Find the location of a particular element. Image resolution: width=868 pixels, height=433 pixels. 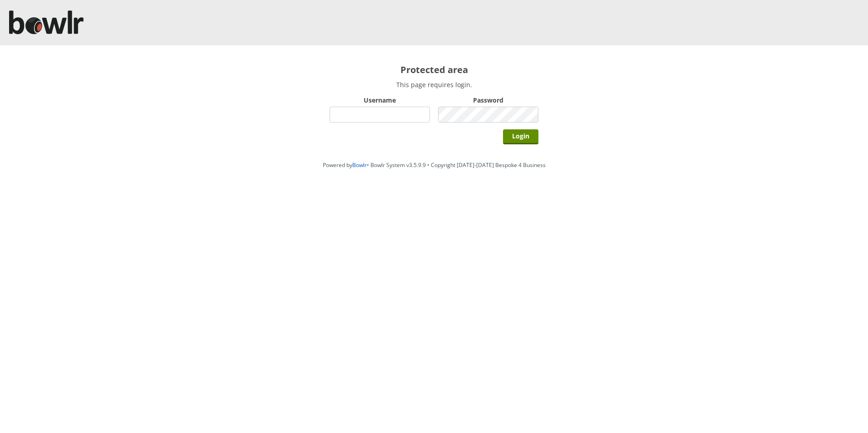

p: This page requires login. is located at coordinates (434, 84).